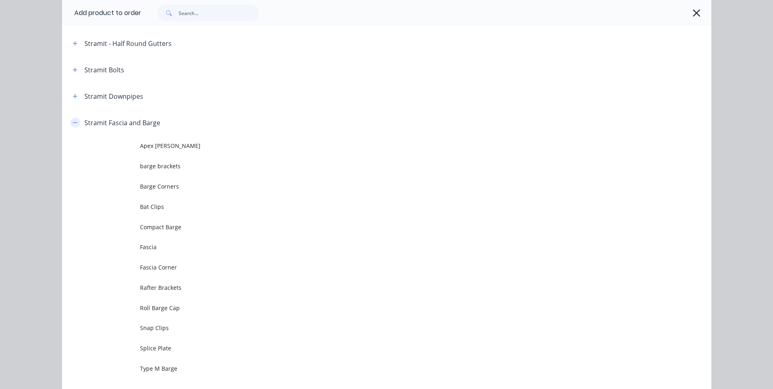 The image size is (773, 389). I want to click on span: Fascia Corner, so click(369, 267).